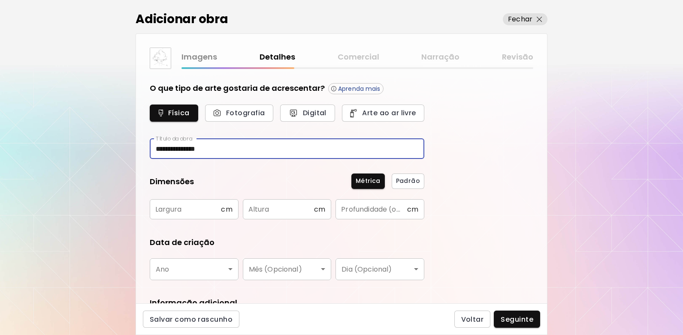 The width and height of the screenshot is (683, 335). Describe the element at coordinates (308, 113) in the screenshot. I see `button: Digital` at that location.